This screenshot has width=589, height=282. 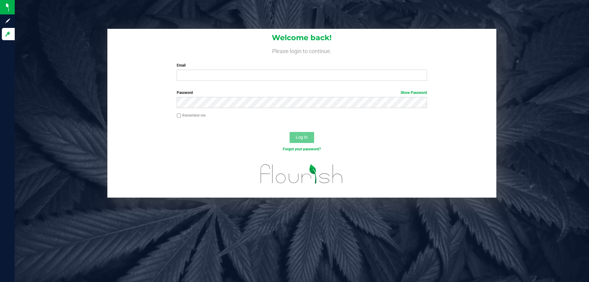 What do you see at coordinates (302, 137) in the screenshot?
I see `span: Log In` at bounding box center [302, 137].